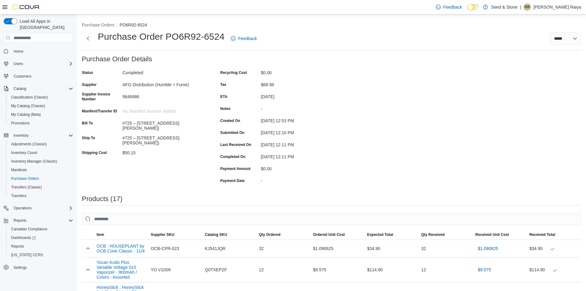 Image resolution: width=586 pixels, height=291 pixels. What do you see at coordinates (94, 152) in the screenshot?
I see `label: Shipping Cost` at bounding box center [94, 152].